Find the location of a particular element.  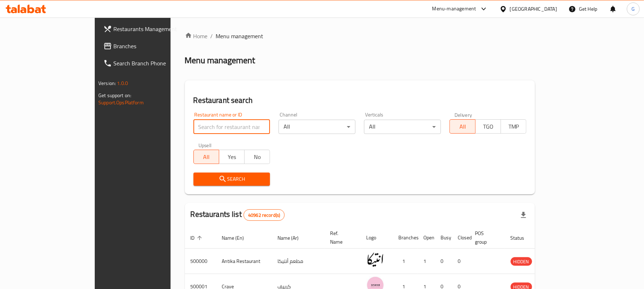

span: TMP is located at coordinates (514, 126).